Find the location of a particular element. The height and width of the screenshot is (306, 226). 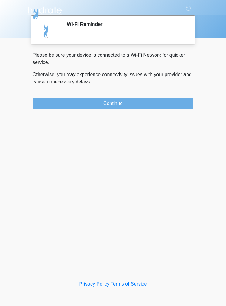

a: Privacy Policy is located at coordinates (95, 283).